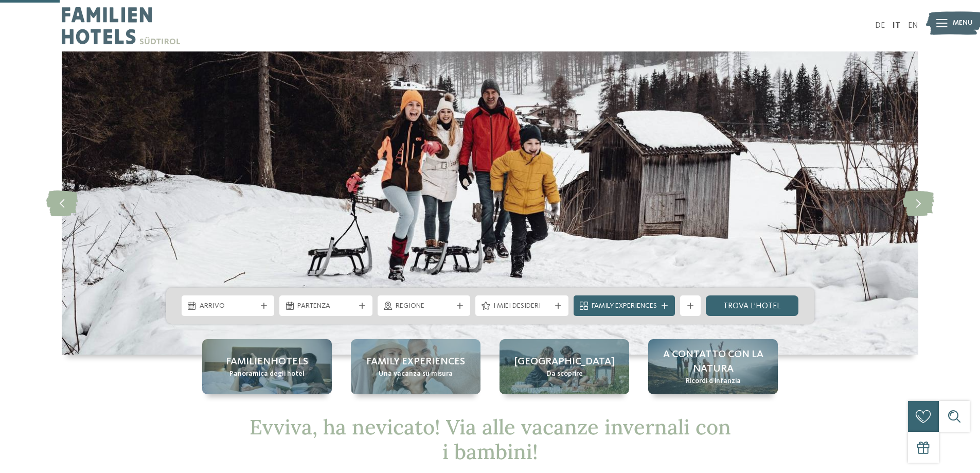 The image size is (980, 473). Describe the element at coordinates (962, 23) in the screenshot. I see `span: Menu` at that location.